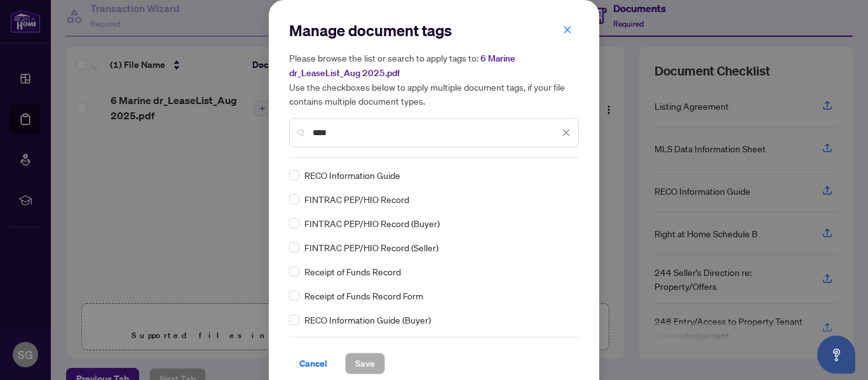 The image size is (868, 380). Describe the element at coordinates (365, 364) in the screenshot. I see `button: Save` at that location.